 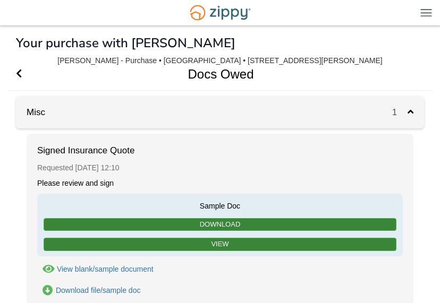 I want to click on span: Signed Insurance Quote, so click(x=90, y=151).